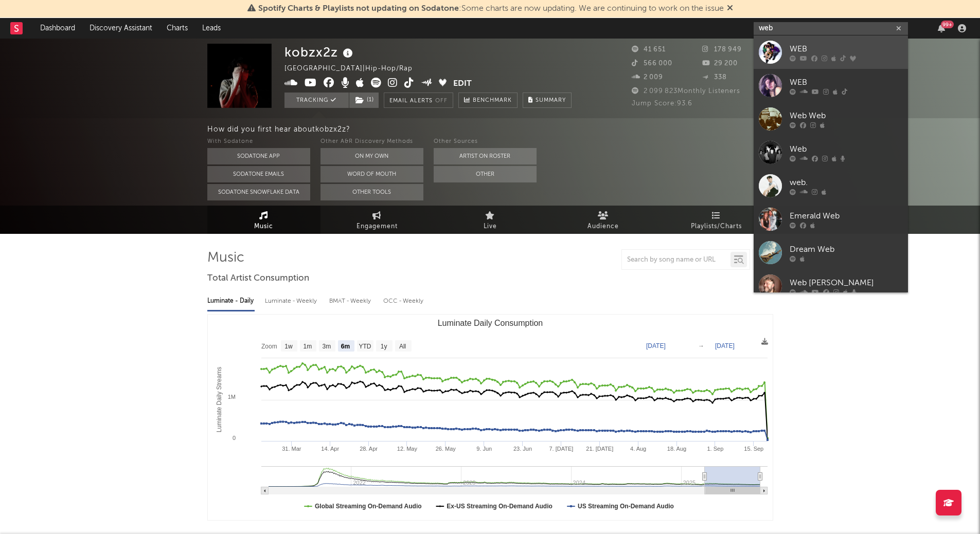 The image size is (980, 534). What do you see at coordinates (648, 49) in the screenshot?
I see `span: 41 651` at bounding box center [648, 49].